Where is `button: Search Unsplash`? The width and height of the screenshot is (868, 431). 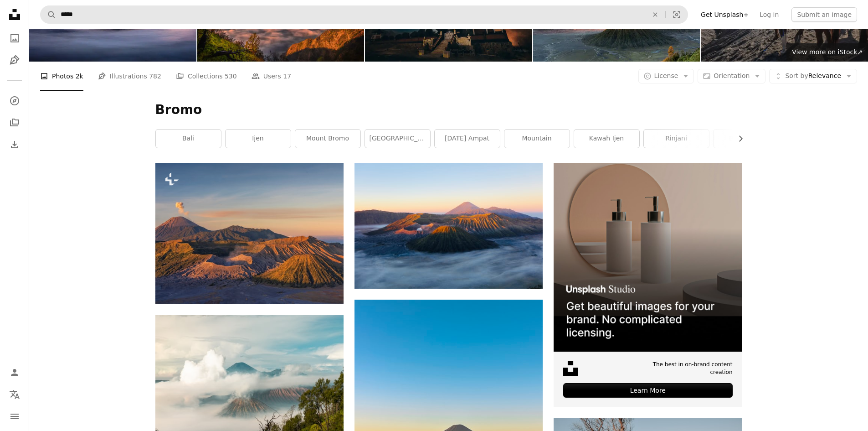 button: Search Unsplash is located at coordinates (48, 15).